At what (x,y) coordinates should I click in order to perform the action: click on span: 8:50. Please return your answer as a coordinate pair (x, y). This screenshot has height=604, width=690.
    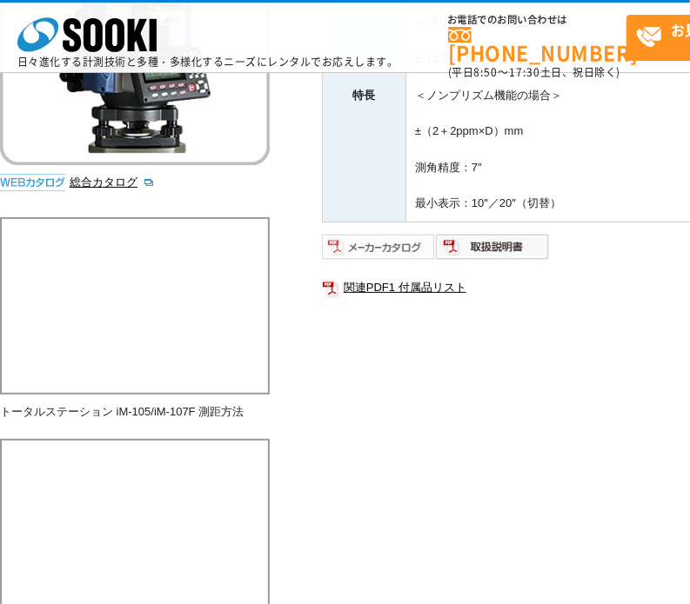
    Looking at the image, I should click on (486, 72).